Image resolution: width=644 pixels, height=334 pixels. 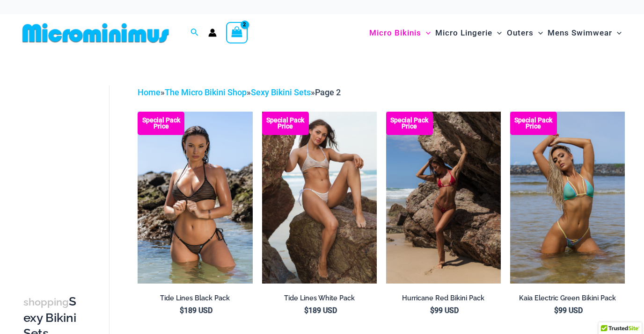 I want to click on nav: Site Navigation, so click(x=495, y=33).